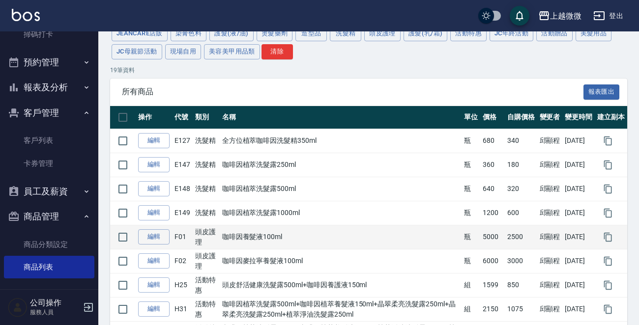 This screenshot has height=325, width=639. Describe the element at coordinates (49, 245) in the screenshot. I see `a: 商品分類設定` at that location.